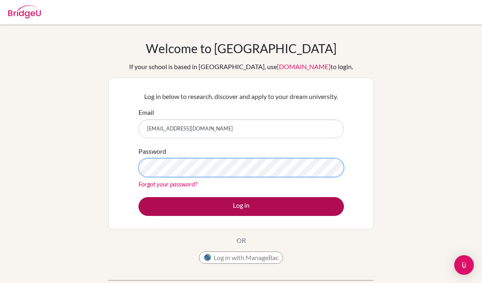 This screenshot has width=482, height=283. What do you see at coordinates (168, 183) in the screenshot?
I see `a: Forgot your password?` at bounding box center [168, 183].